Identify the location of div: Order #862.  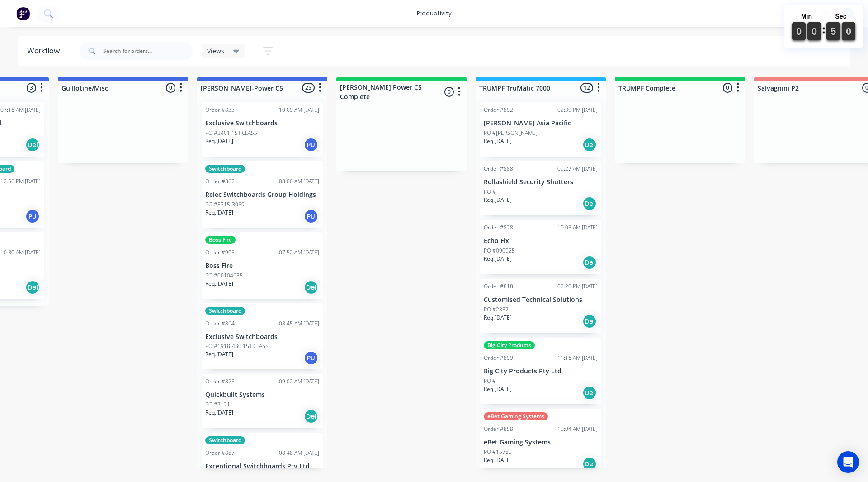
(220, 181).